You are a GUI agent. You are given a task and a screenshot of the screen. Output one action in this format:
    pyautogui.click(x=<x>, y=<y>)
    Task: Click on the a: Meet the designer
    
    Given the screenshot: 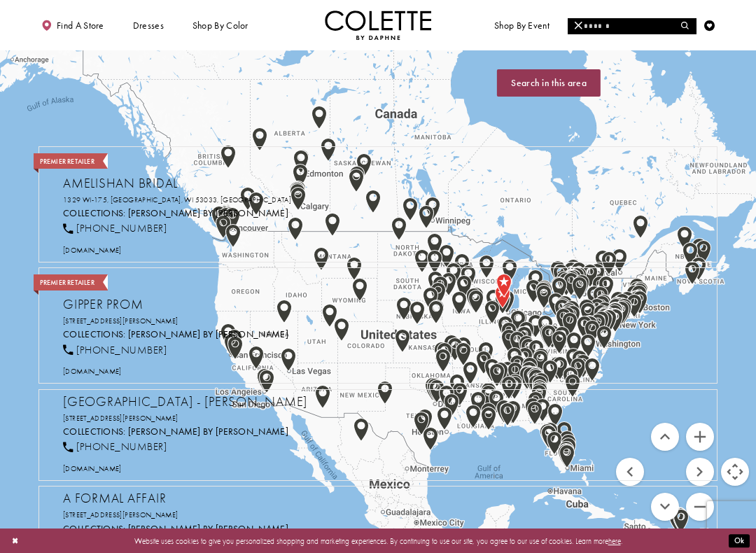 What is the action you would take?
    pyautogui.click(x=615, y=25)
    